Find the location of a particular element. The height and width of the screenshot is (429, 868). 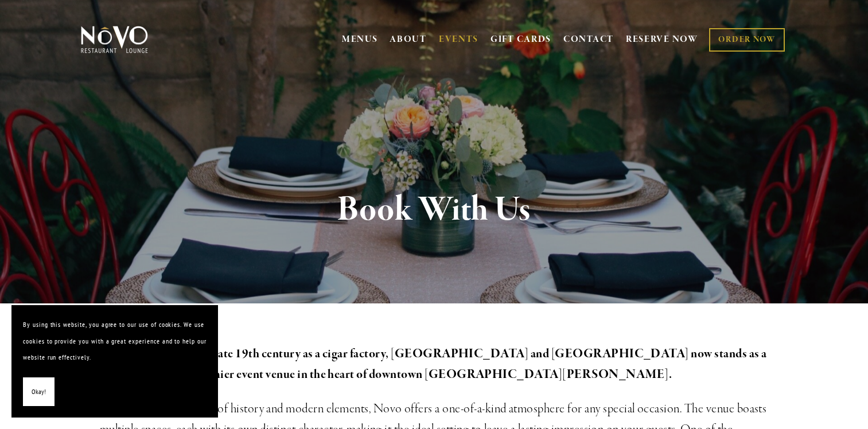

img: Novo Restaurant &amp; Lounge is located at coordinates (114, 40).